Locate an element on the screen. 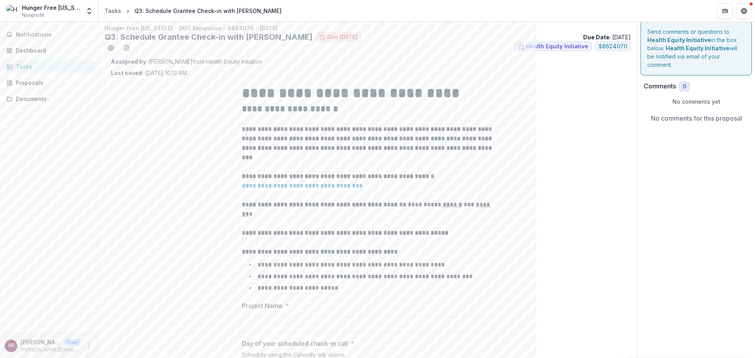 This screenshot has height=358, width=755. a: Dashboard is located at coordinates (49, 50).